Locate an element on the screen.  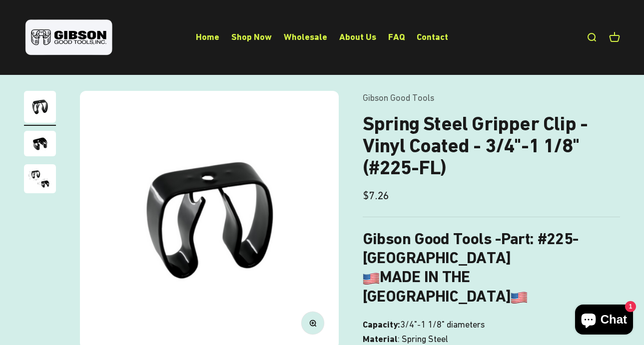
strong: Material is located at coordinates (380, 339).